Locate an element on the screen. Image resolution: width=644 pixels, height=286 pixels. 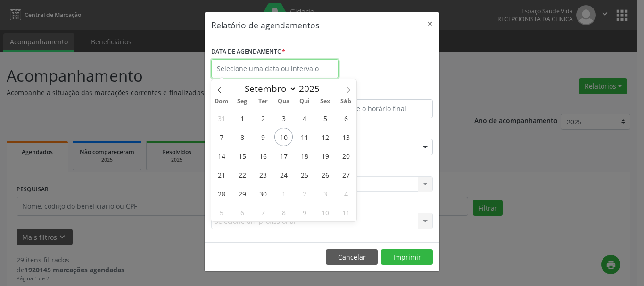
span: Setembro 6, 2025 is located at coordinates (346, 118).